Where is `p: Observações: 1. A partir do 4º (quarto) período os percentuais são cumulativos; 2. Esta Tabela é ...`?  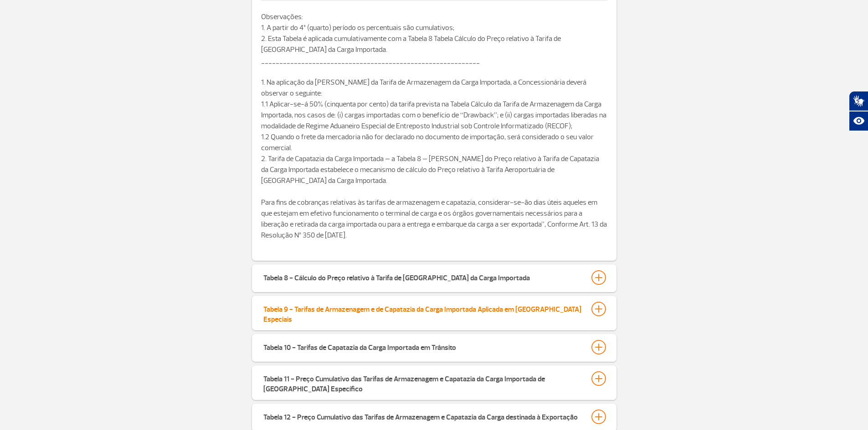
p: Observações: 1. A partir do 4º (quarto) período os percentuais são cumulativos; 2. Esta Tabela é ... is located at coordinates (434, 33).